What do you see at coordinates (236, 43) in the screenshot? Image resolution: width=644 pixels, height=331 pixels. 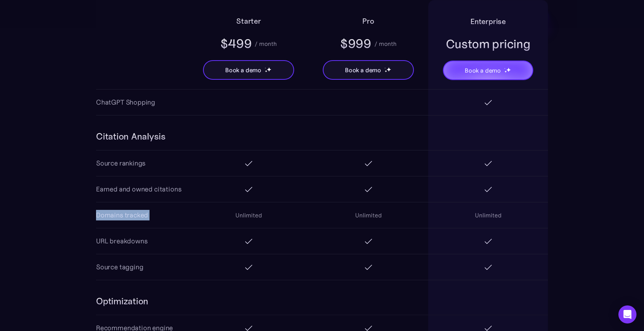 I see `div: $499` at bounding box center [236, 43].